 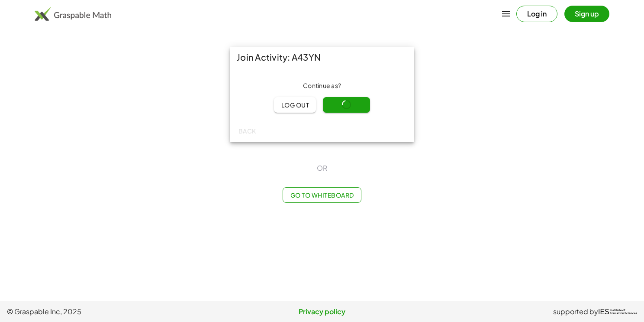 What do you see at coordinates (295, 105) in the screenshot?
I see `button: Log out` at bounding box center [295, 105].